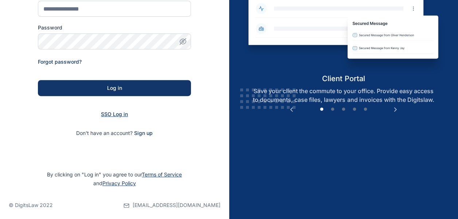  I want to click on a: SSO Log in, so click(114, 114).